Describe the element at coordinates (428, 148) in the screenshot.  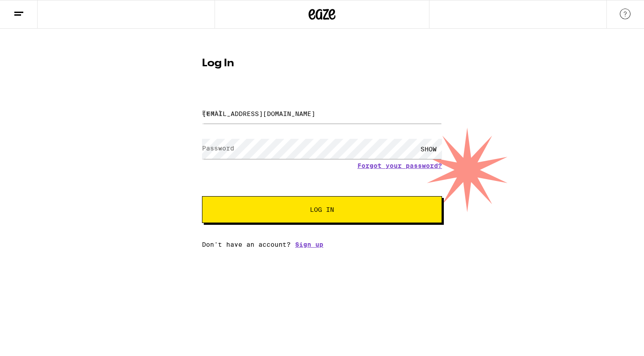
I see `div: SHOW` at that location.